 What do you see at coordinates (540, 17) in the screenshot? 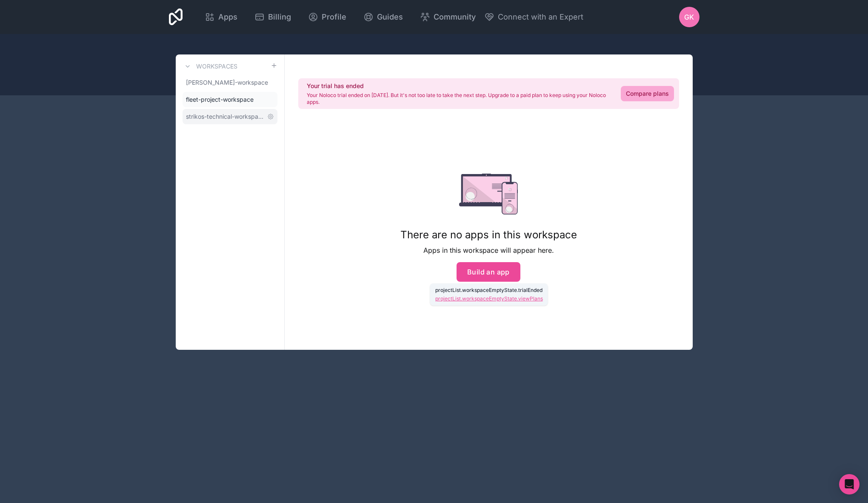
I see `span: Connect with an Expert` at bounding box center [540, 17].